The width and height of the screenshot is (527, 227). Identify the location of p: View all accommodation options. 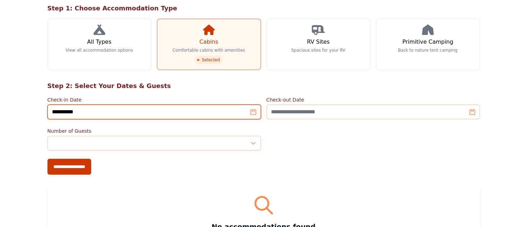
(99, 50).